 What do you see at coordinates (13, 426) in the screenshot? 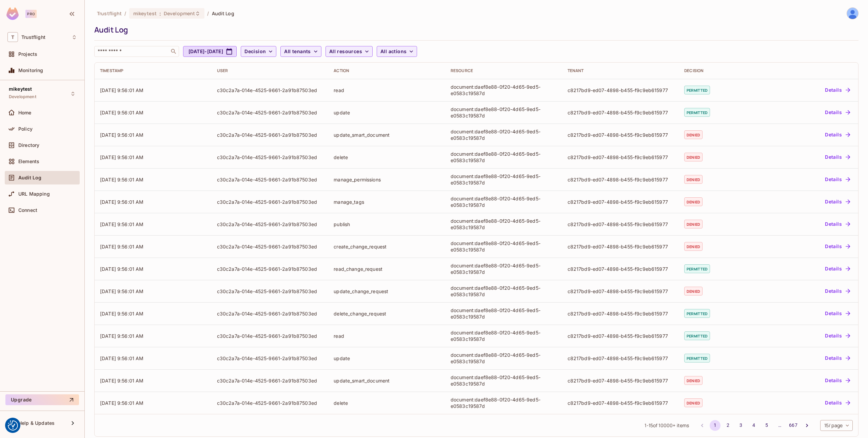
I see `button: Consent Preferences` at bounding box center [13, 426].